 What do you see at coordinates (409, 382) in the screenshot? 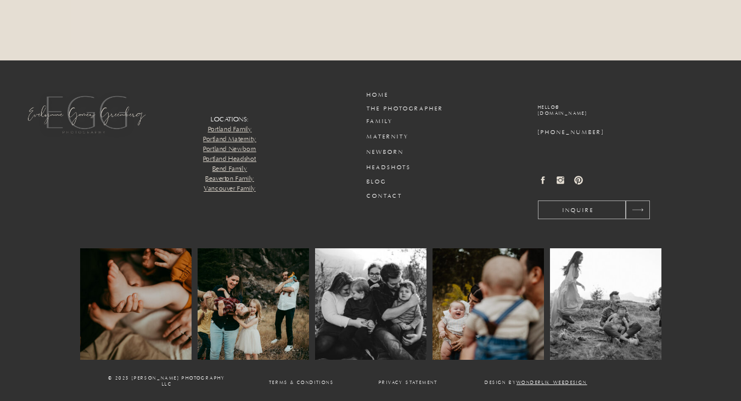
I see `a: Privacy Statement` at bounding box center [409, 382].